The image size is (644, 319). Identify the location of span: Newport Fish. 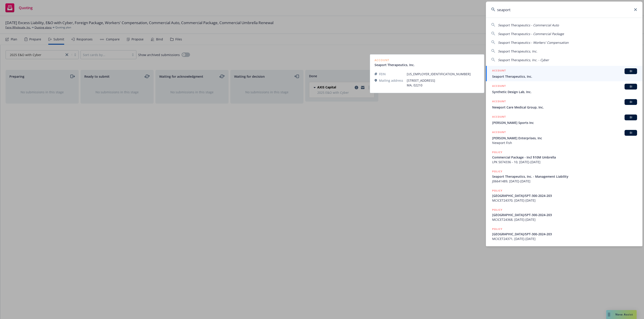
(565, 142).